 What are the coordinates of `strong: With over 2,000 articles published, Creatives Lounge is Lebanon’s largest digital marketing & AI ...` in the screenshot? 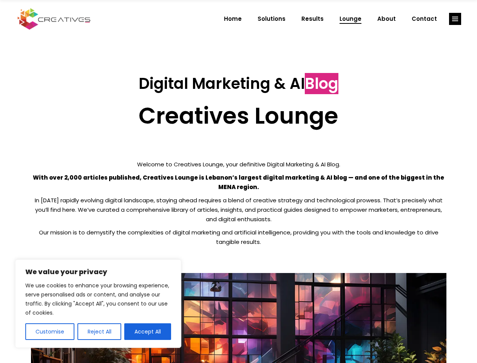 It's located at (238, 182).